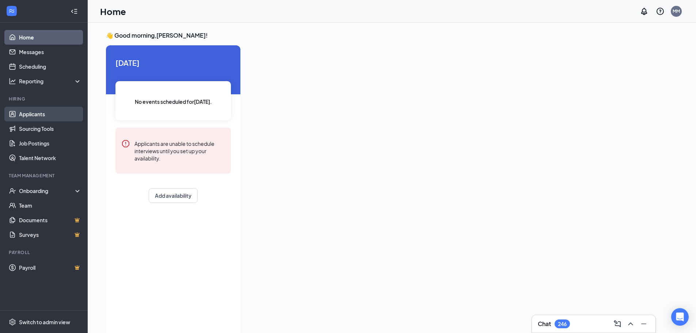 Image resolution: width=696 pixels, height=333 pixels. What do you see at coordinates (680, 317) in the screenshot?
I see `div: Open Intercom Messenger` at bounding box center [680, 317].